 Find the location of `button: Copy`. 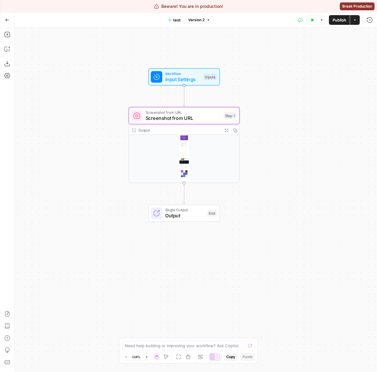

button: Copy is located at coordinates (231, 356).